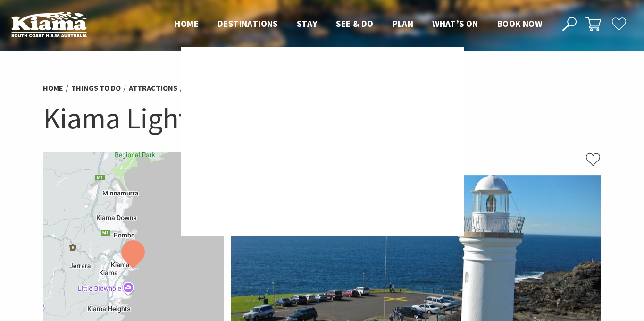  I want to click on a: Attractions, so click(153, 88).